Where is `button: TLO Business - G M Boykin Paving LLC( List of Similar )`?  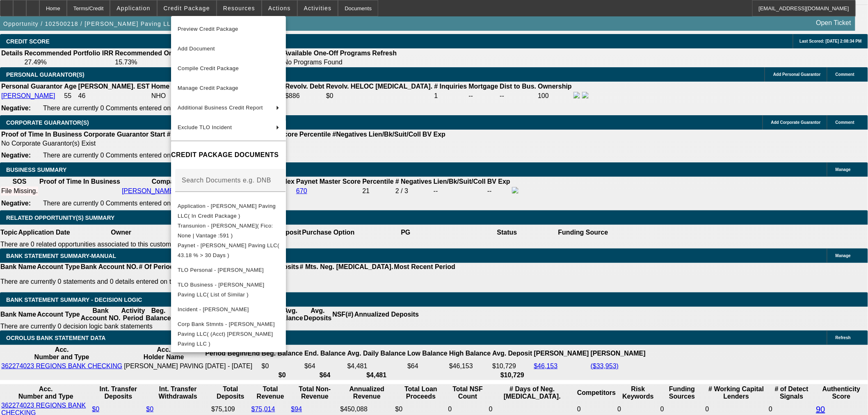
button: TLO Business - G M Boykin Paving LLC( List of Similar ) is located at coordinates (229, 289).